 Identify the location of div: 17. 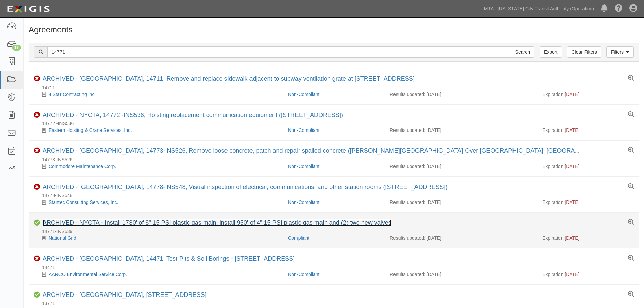
(16, 48).